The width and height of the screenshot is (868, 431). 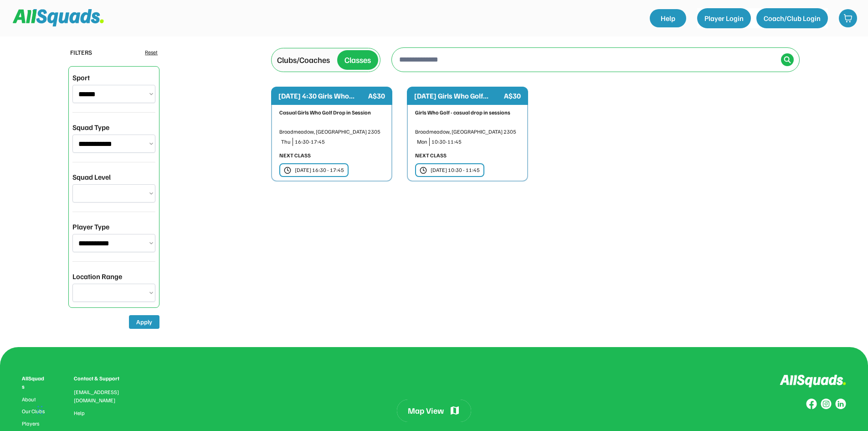 I want to click on div: Thu, so click(x=285, y=142).